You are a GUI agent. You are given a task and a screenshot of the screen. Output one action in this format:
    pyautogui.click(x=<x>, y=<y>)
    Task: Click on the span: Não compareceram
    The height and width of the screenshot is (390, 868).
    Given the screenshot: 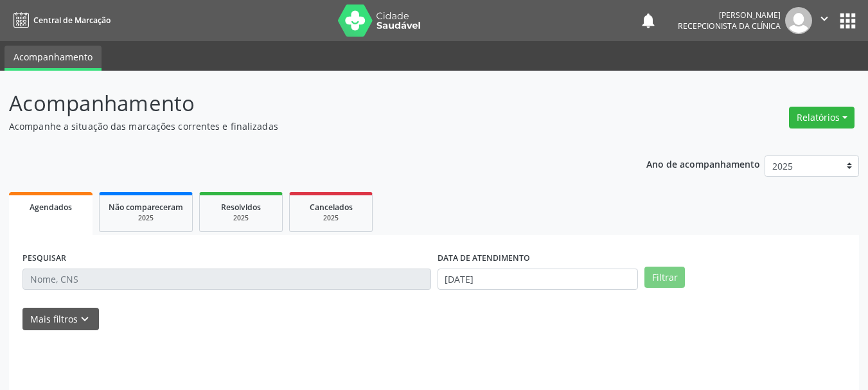 What is the action you would take?
    pyautogui.click(x=146, y=207)
    